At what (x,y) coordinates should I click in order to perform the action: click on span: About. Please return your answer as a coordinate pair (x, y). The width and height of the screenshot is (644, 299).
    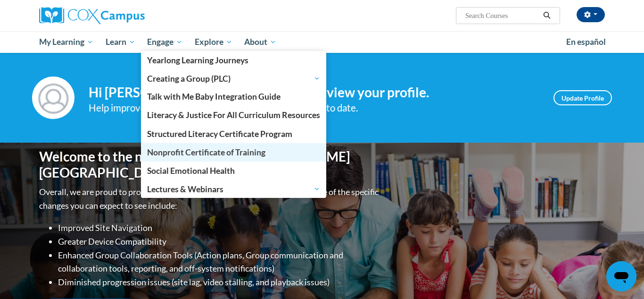
    Looking at the image, I should click on (260, 42).